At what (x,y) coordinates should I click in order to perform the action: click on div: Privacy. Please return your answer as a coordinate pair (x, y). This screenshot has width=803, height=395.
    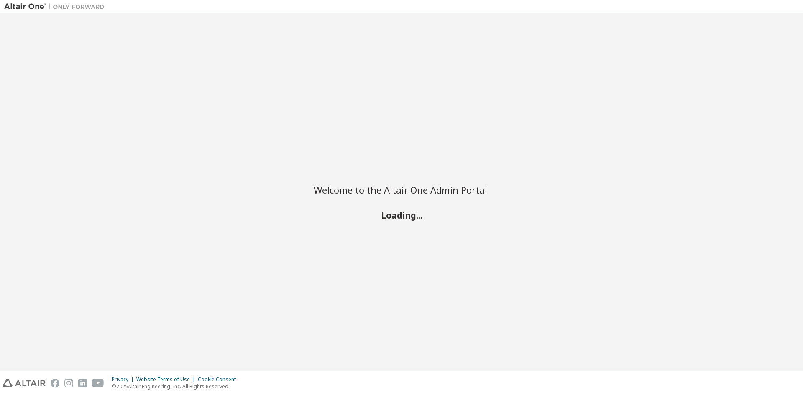
    Looking at the image, I should click on (124, 380).